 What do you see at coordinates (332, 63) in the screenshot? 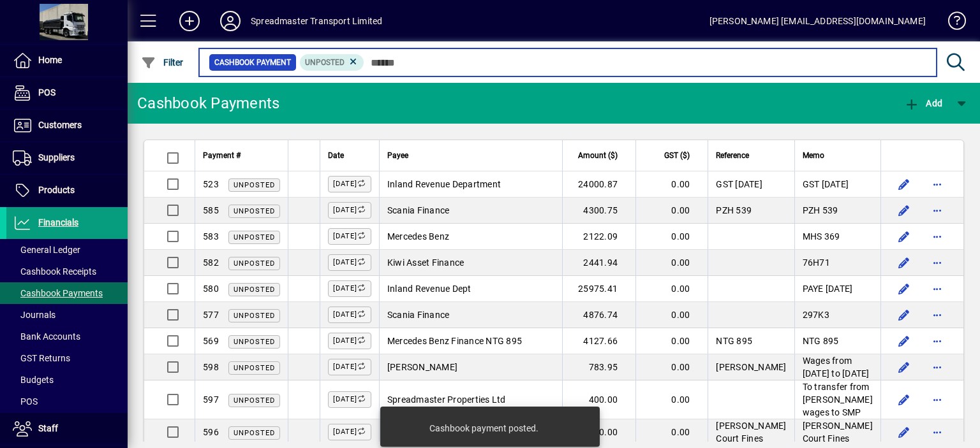
I see `mat-chip: Transaction status: Unposted` at bounding box center [332, 63].